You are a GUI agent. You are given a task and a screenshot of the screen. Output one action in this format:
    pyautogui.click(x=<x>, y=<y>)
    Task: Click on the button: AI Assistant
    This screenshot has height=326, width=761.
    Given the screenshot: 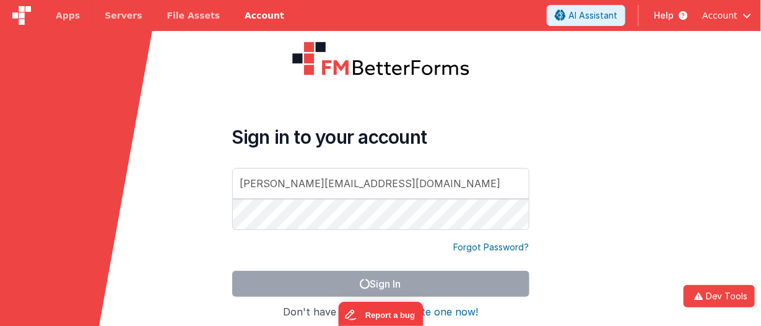 What is the action you would take?
    pyautogui.click(x=586, y=15)
    